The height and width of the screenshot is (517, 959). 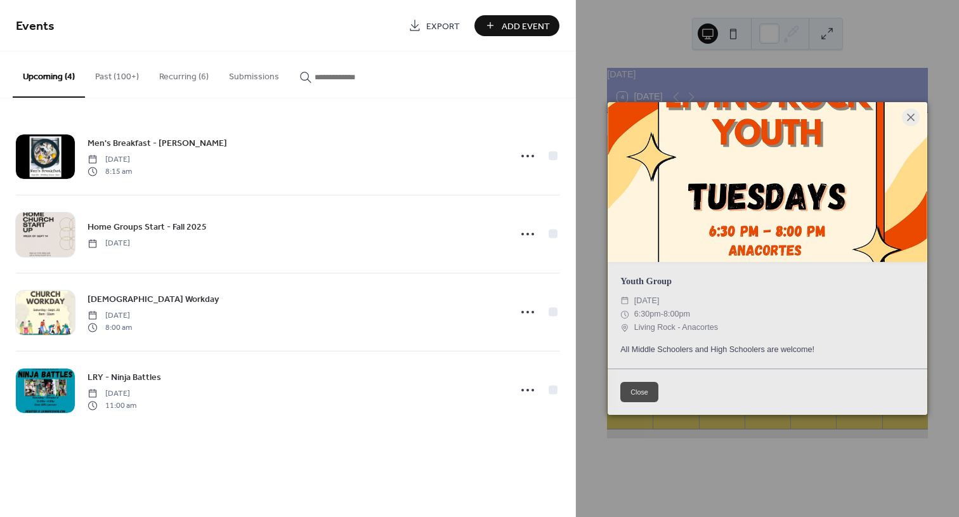 I want to click on span: Home Groups Start - Fall 2025, so click(x=147, y=227).